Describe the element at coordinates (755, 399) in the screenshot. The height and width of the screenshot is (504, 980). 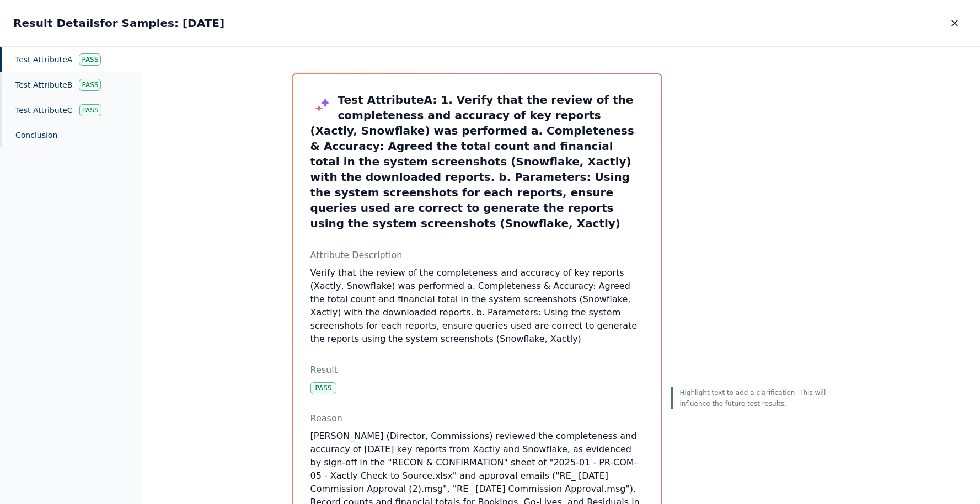
I see `p: Highlight text to add a clarification. This will influence the future test results.` at that location.